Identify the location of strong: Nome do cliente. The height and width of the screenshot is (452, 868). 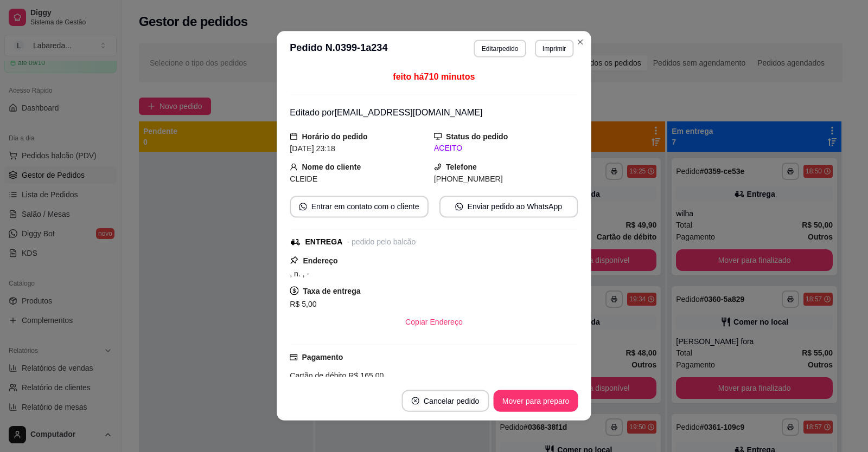
(331, 167).